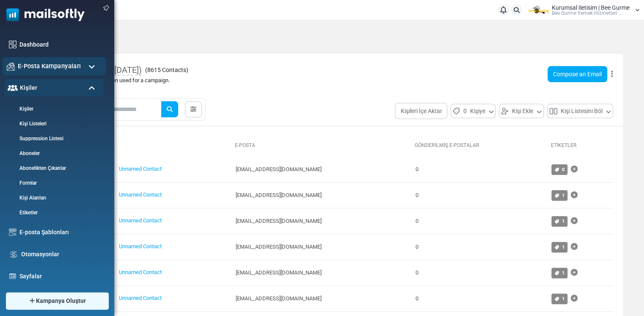 The width and height of the screenshot is (644, 316). I want to click on span: 8615 Contacts, so click(167, 70).